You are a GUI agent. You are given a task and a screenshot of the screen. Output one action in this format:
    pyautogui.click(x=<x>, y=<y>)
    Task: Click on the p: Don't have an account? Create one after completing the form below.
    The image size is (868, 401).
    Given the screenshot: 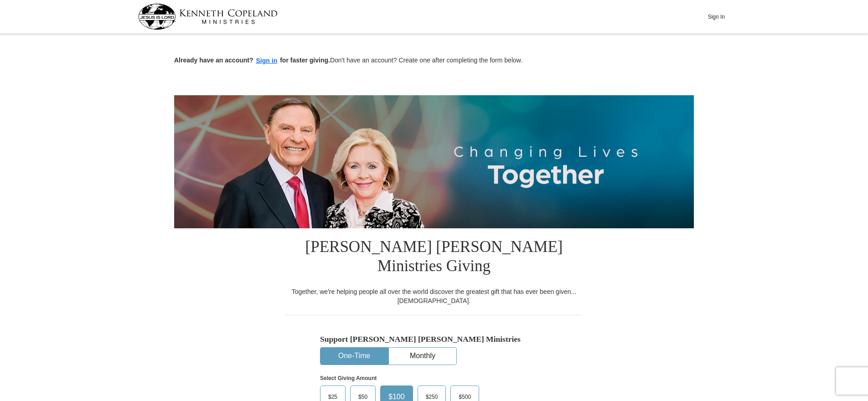 What is the action you would take?
    pyautogui.click(x=434, y=61)
    